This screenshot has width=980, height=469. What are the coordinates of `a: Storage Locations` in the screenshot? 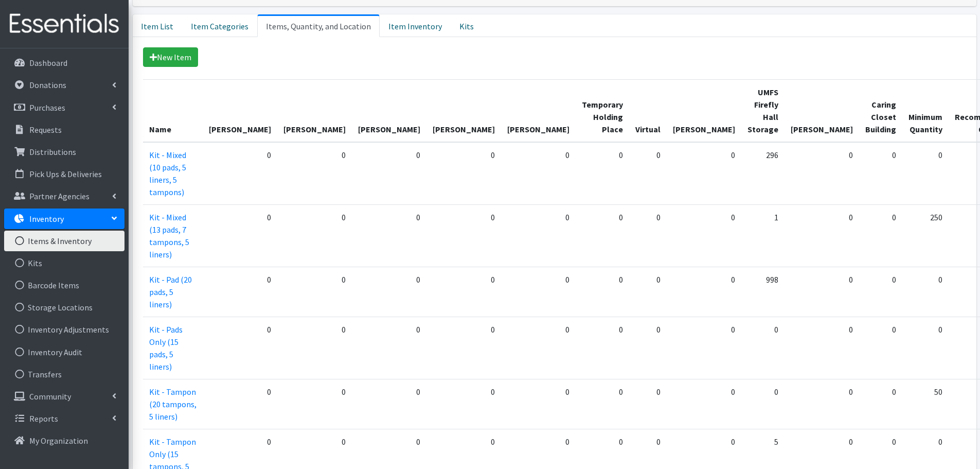 It's located at (65, 307).